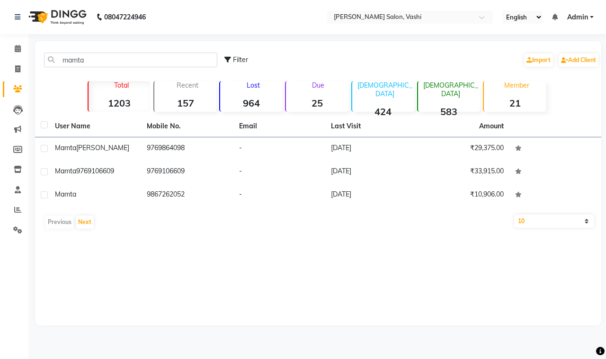 The width and height of the screenshot is (606, 359). What do you see at coordinates (187, 195) in the screenshot?
I see `td: 9867262052` at bounding box center [187, 195].